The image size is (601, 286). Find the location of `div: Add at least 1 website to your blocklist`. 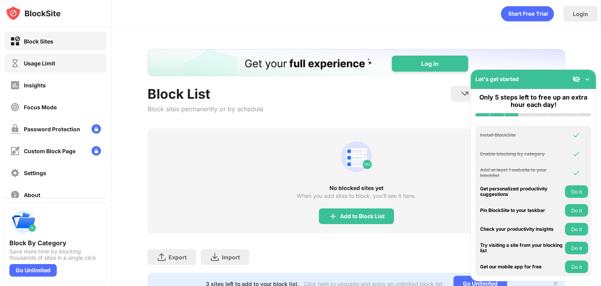

div: Add at least 1 website to your blocklist is located at coordinates (522, 173).